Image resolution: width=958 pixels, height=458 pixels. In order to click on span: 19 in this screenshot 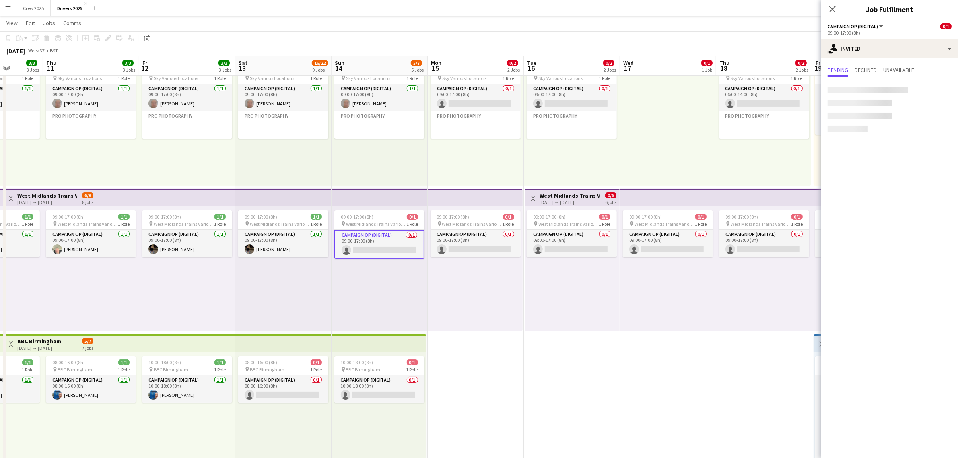, I will do `click(818, 68)`.